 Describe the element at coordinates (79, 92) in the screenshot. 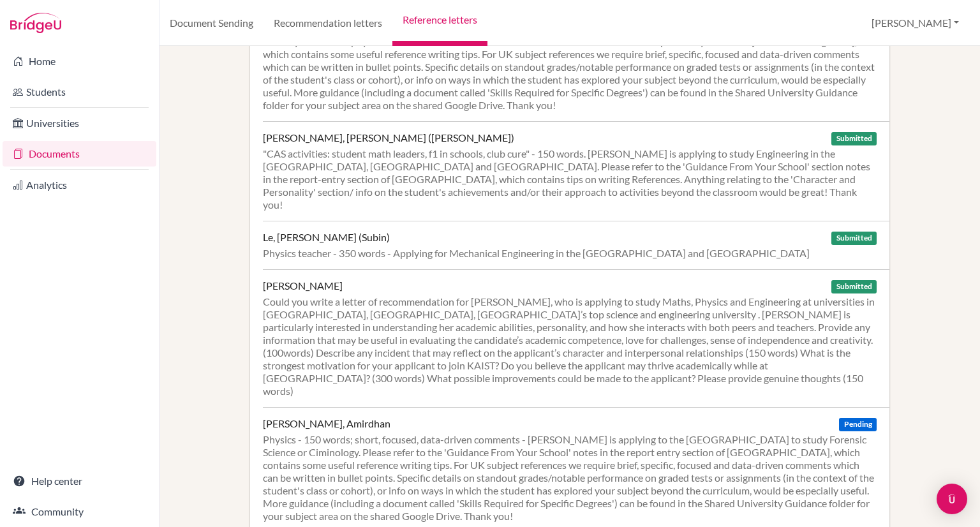

I see `a: Students` at that location.